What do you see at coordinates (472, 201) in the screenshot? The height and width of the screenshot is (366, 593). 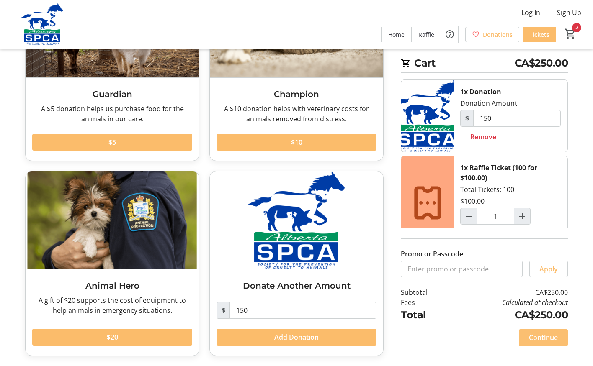 I see `div: $100.00` at bounding box center [472, 201].